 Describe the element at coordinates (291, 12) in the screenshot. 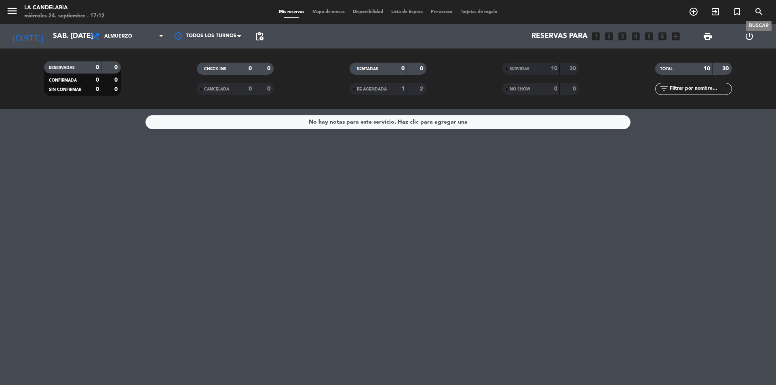

I see `span: Mis reservas` at that location.